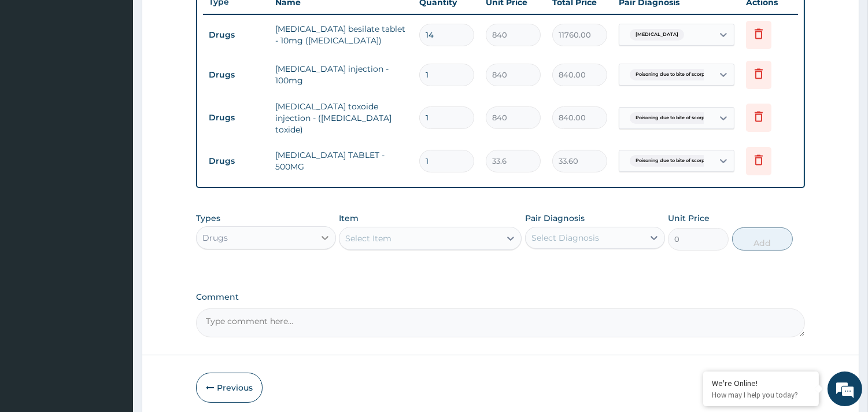 This screenshot has width=868, height=412. What do you see at coordinates (113, 303) in the screenshot?
I see `textarea: Type your message and hit 'Enter'` at bounding box center [113, 303].